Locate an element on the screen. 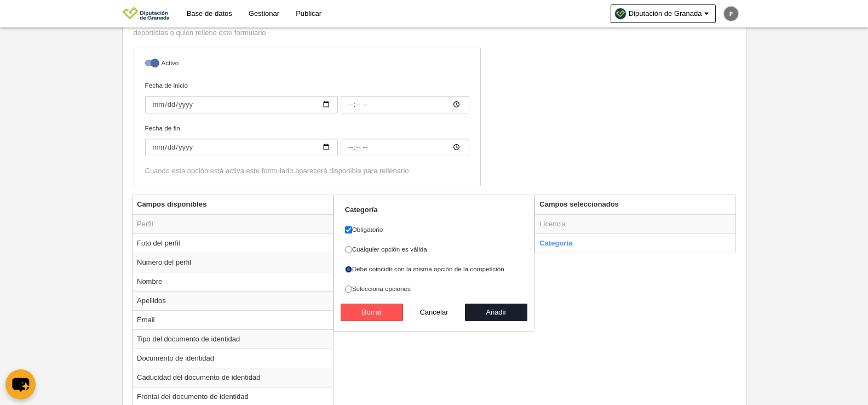  span: Diputación de Granada is located at coordinates (665, 14).